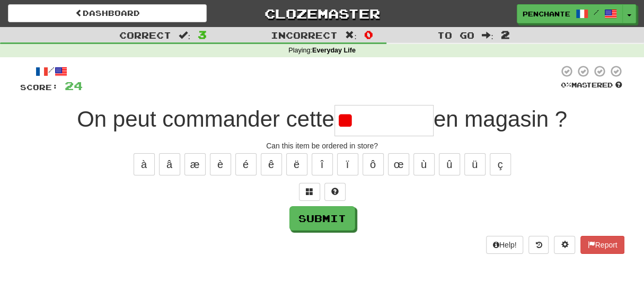  I want to click on span: penchante, so click(546, 14).